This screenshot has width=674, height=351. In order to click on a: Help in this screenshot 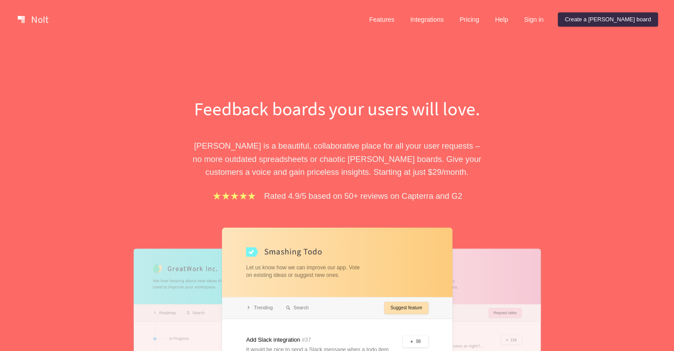, I will do `click(502, 20)`.